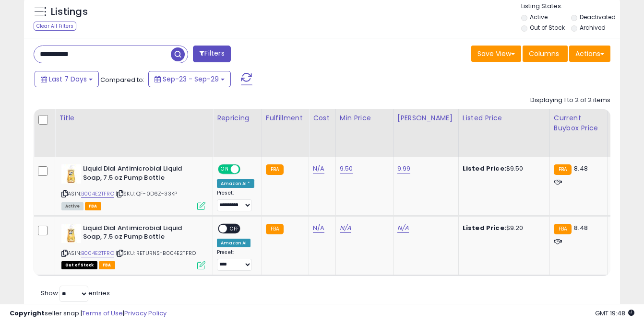  What do you see at coordinates (570, 100) in the screenshot?
I see `div: Displaying 1 to 2 of 2 items` at bounding box center [570, 100].